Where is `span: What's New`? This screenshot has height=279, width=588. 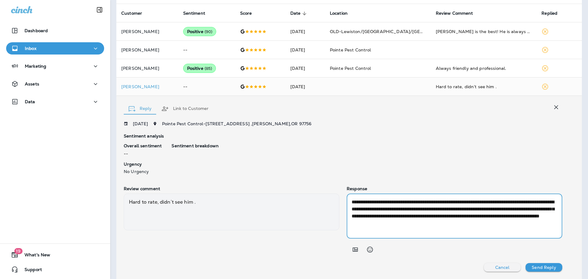 span: What's New is located at coordinates (34, 256).